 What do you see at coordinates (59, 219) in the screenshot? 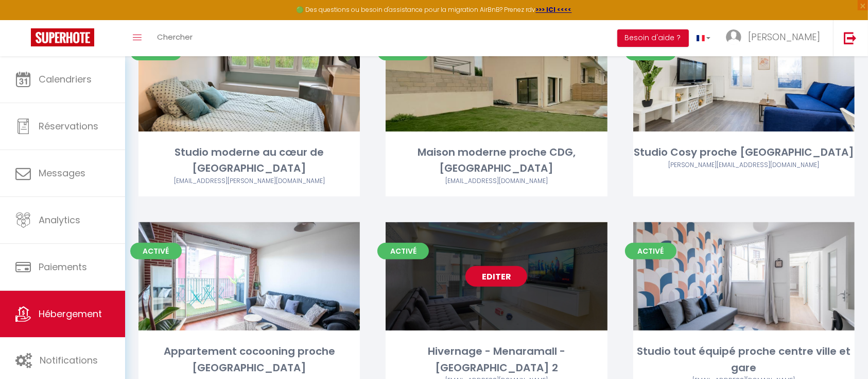
I see `span: Analytics` at bounding box center [59, 219].